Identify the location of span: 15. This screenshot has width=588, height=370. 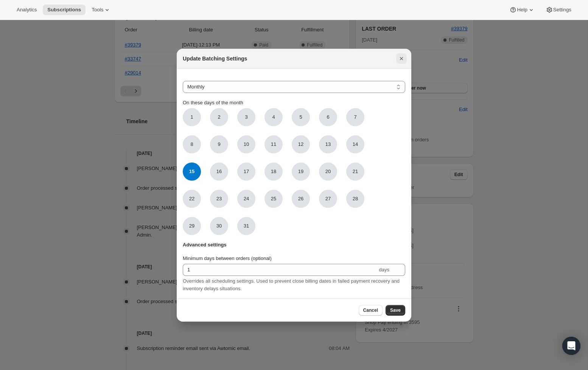
(192, 171).